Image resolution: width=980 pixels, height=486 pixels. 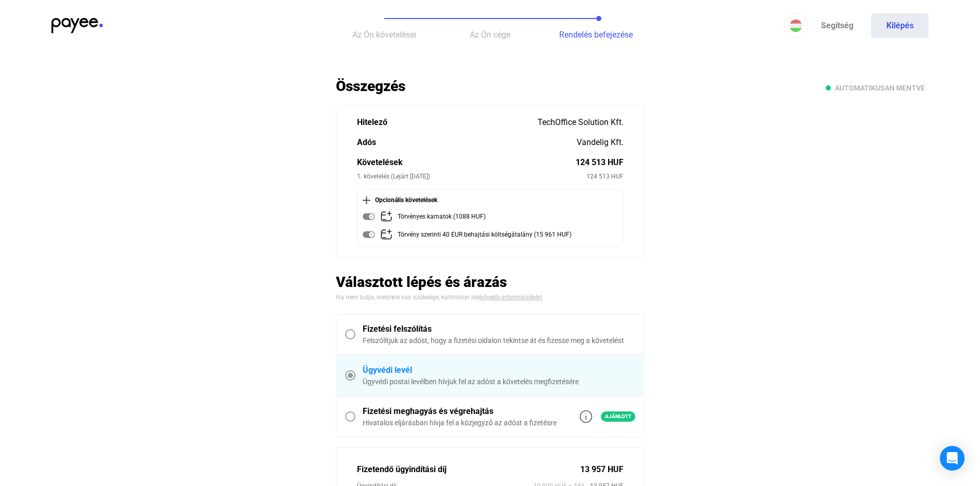 What do you see at coordinates (485, 235) in the screenshot?
I see `div: Törvény szerinti 40 EUR behajtási költségátalány (15 961 HUF)` at bounding box center [485, 235].